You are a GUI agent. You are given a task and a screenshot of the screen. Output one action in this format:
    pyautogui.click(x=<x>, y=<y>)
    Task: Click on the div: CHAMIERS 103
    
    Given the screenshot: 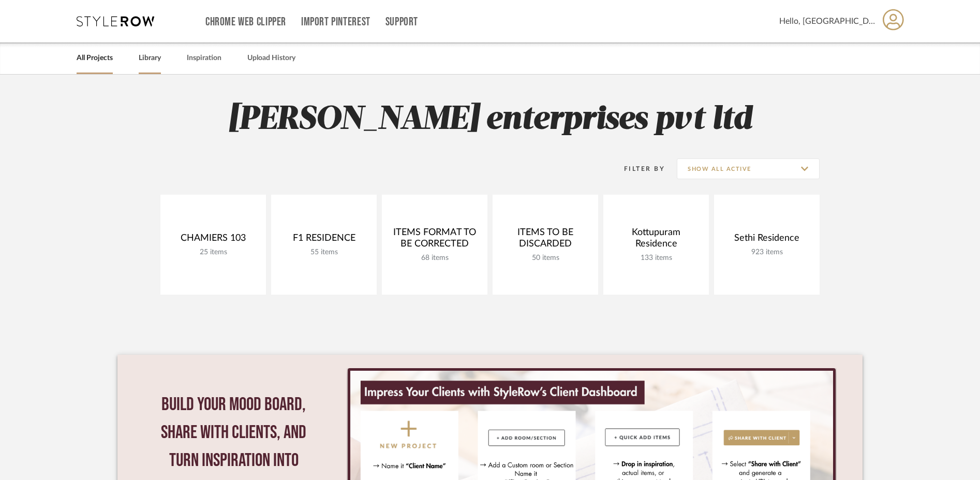 What is the action you would take?
    pyautogui.click(x=214, y=240)
    